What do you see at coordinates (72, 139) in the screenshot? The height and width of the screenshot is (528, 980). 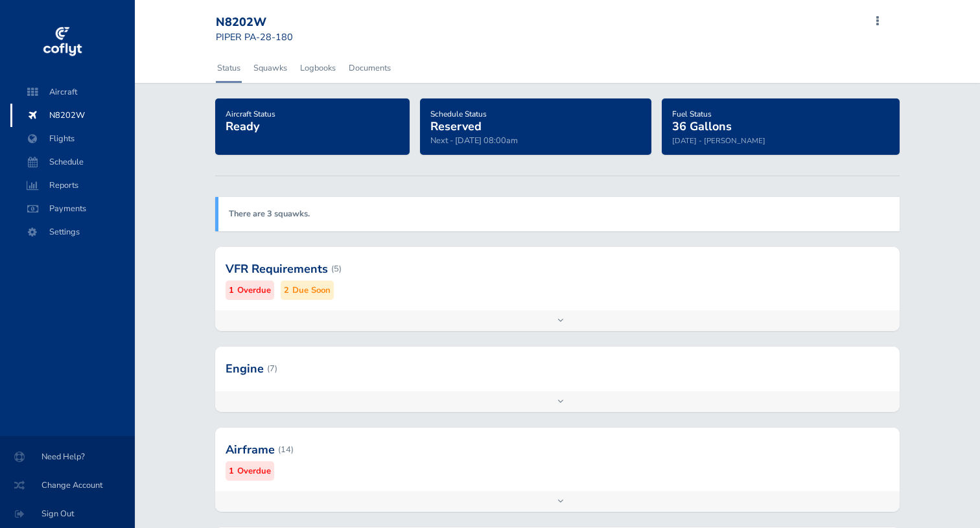 I see `span: Flights` at bounding box center [72, 139].